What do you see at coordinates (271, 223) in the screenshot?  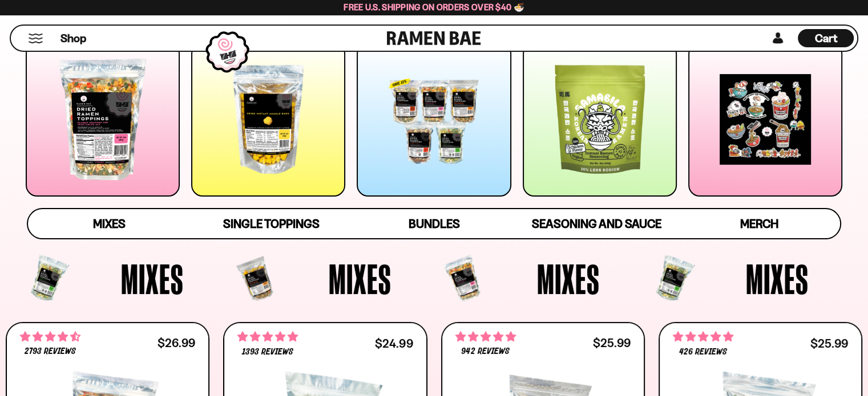 I see `span: Single Toppings` at bounding box center [271, 223].